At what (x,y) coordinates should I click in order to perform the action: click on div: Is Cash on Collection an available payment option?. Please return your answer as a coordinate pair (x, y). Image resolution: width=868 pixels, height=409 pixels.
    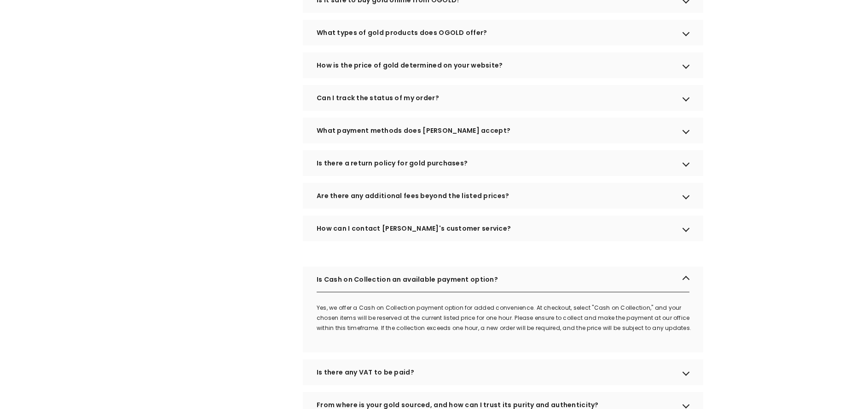
    Looking at the image, I should click on (503, 279).